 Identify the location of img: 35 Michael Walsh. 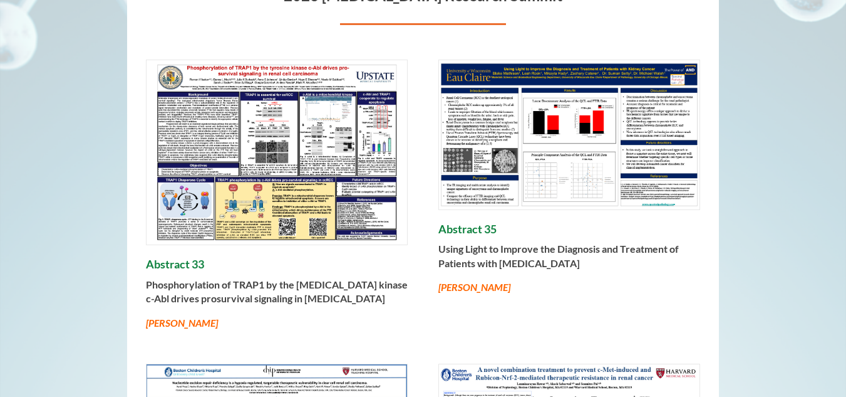
(569, 135).